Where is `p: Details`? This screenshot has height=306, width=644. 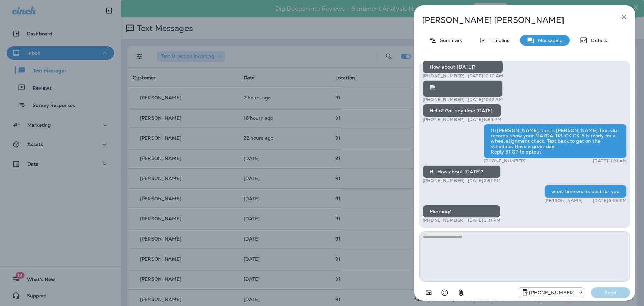 p: Details is located at coordinates (597, 40).